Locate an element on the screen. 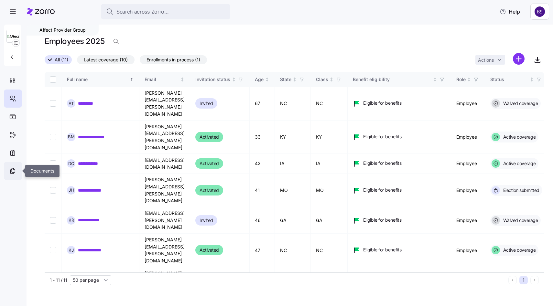  td: 33 is located at coordinates (262, 137).